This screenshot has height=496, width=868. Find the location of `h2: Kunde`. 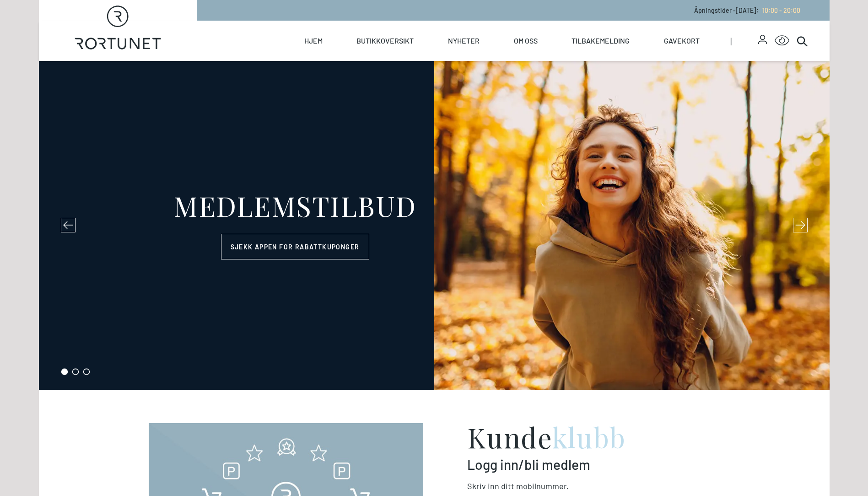

h2: Kunde is located at coordinates (594, 437).